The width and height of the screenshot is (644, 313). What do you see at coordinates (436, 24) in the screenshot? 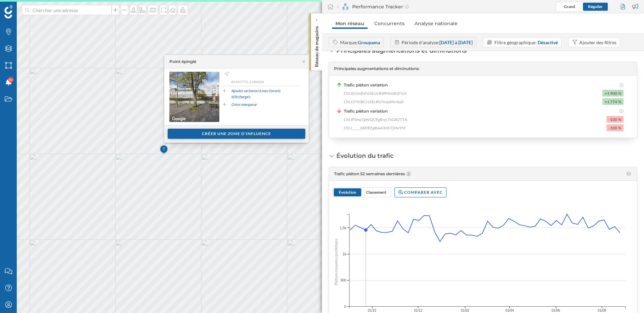
I see `a: Analyse nationale` at bounding box center [436, 24].